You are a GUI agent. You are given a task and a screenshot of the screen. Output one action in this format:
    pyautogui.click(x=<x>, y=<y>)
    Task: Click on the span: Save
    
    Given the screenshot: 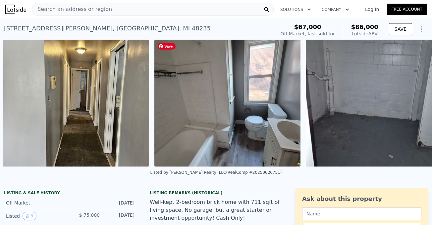 What is the action you would take?
    pyautogui.click(x=167, y=46)
    